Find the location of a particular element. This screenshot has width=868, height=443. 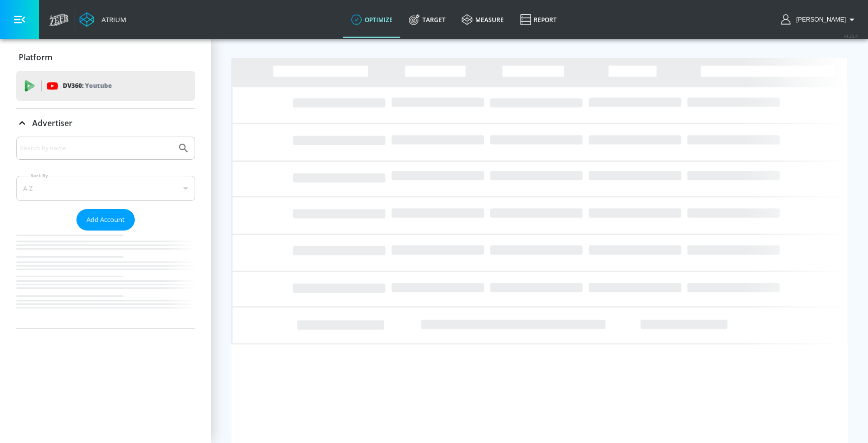

span: login as: andres.hernandez@zefr.com is located at coordinates (819, 20).